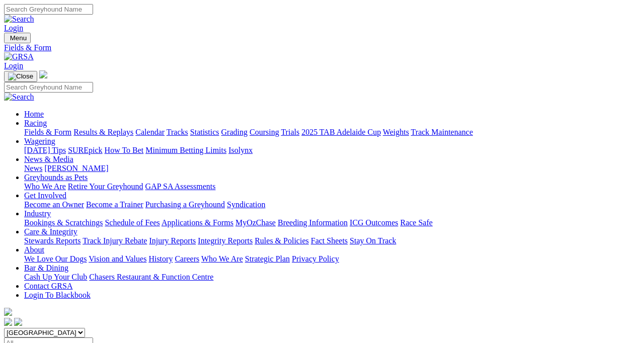 The height and width of the screenshot is (343, 644). Describe the element at coordinates (332, 132) in the screenshot. I see `div: Racing` at that location.